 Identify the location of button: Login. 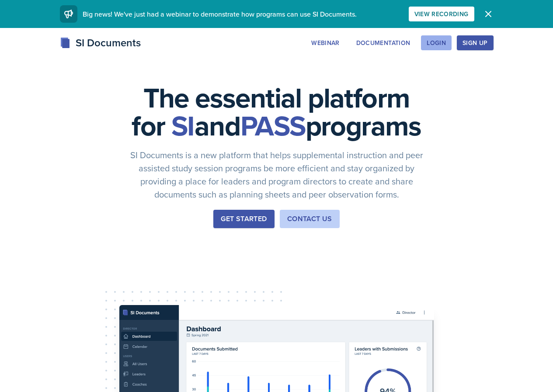
(436, 43).